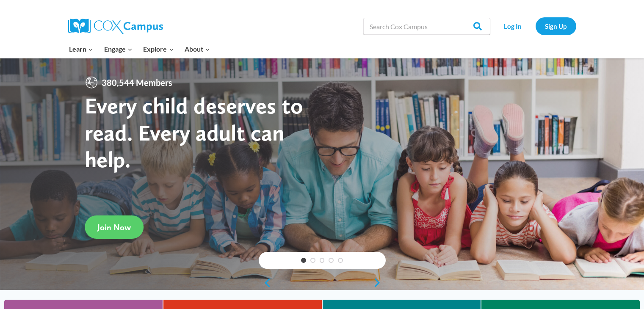 The height and width of the screenshot is (309, 644). I want to click on nav: Secondary Navigation, so click(535, 26).